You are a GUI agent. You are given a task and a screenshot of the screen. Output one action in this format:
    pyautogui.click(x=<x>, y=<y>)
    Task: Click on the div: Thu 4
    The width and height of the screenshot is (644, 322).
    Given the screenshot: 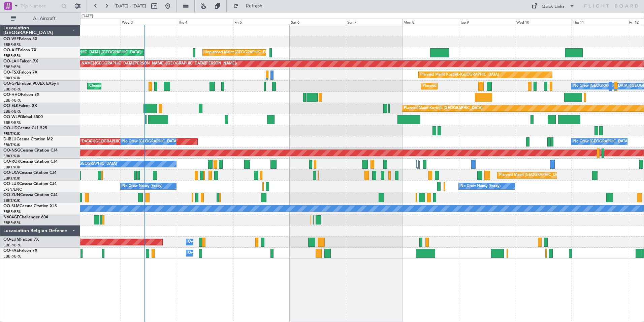 What is the action you would take?
    pyautogui.click(x=205, y=22)
    